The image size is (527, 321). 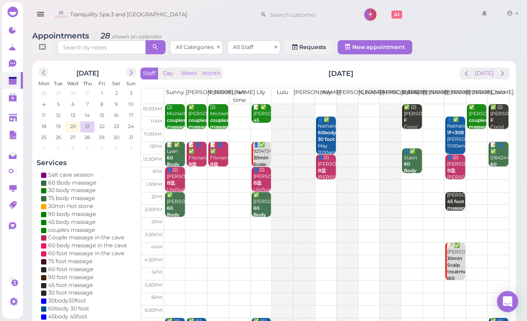 I want to click on b: 60body 30 foot, so click(x=326, y=136).